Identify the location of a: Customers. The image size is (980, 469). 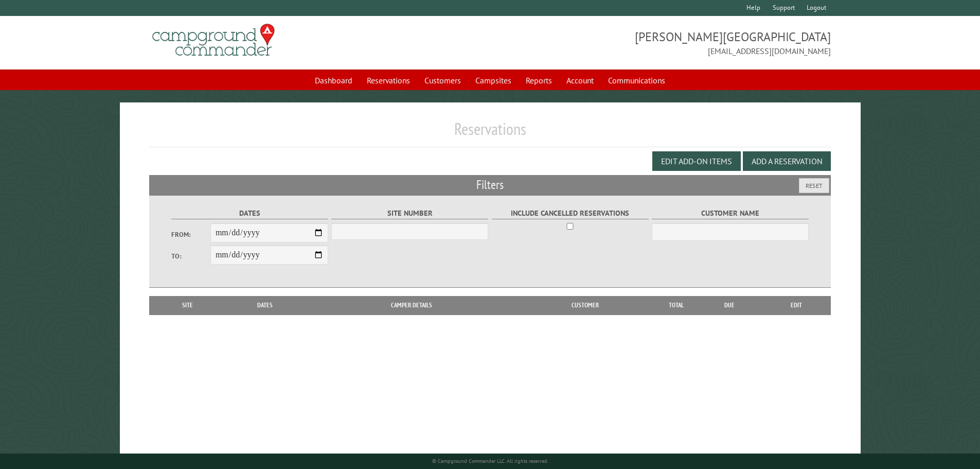
(442, 80).